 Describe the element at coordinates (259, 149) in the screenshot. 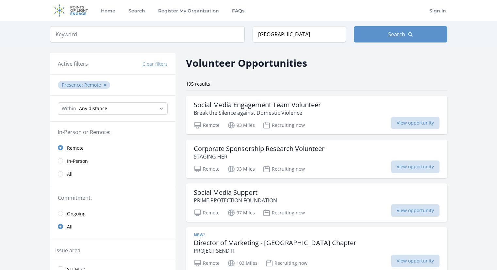

I see `h3: Corporate Sponsorship Research Volunteer` at that location.